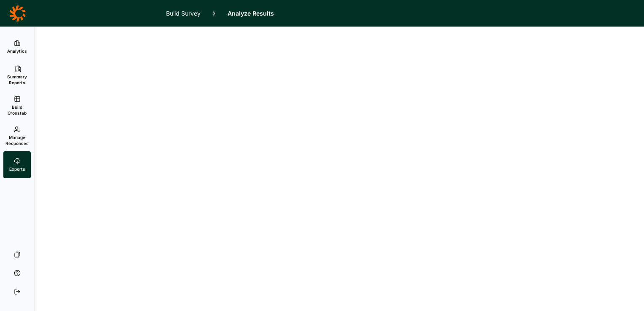  Describe the element at coordinates (17, 169) in the screenshot. I see `span: Exports` at that location.